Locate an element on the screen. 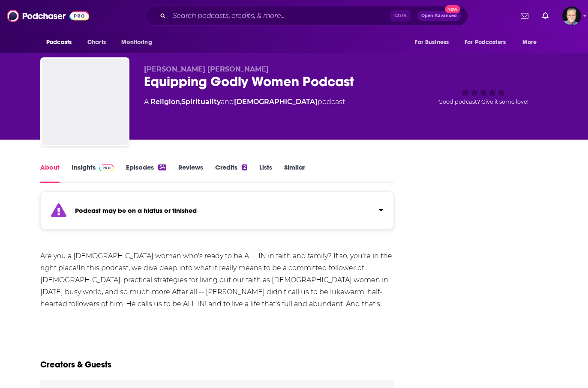 Image resolution: width=588 pixels, height=388 pixels. a: Spirituality is located at coordinates (201, 101).